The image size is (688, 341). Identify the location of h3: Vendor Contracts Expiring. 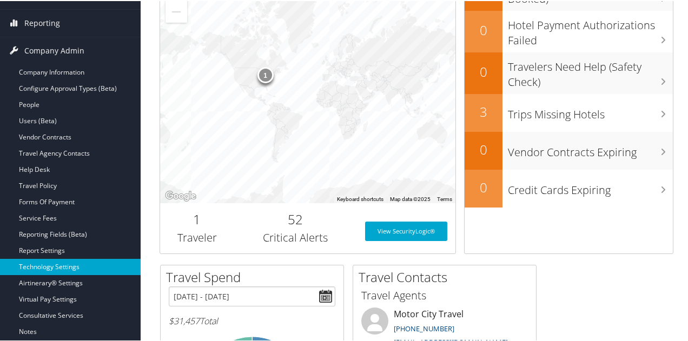
(590, 149).